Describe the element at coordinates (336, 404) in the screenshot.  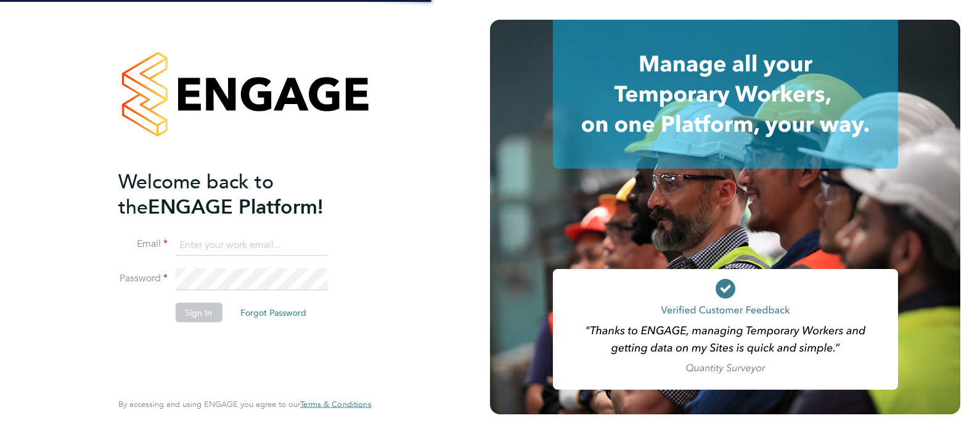
I see `span: Terms & Conditions` at that location.